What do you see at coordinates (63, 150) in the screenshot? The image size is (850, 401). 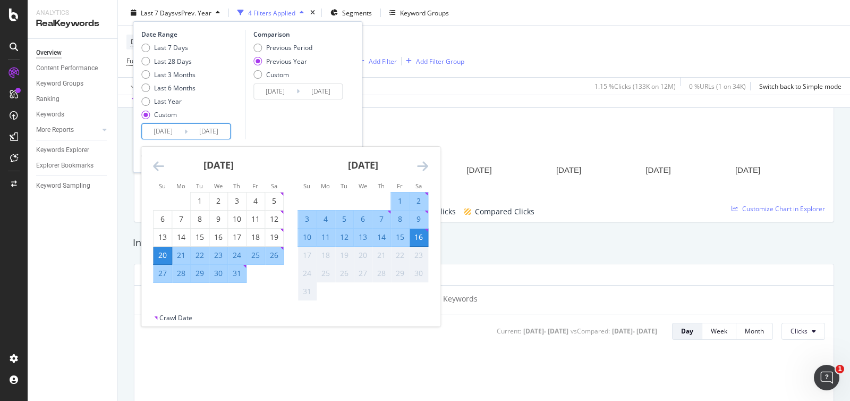 I see `div: Keywords Explorer` at bounding box center [63, 150].